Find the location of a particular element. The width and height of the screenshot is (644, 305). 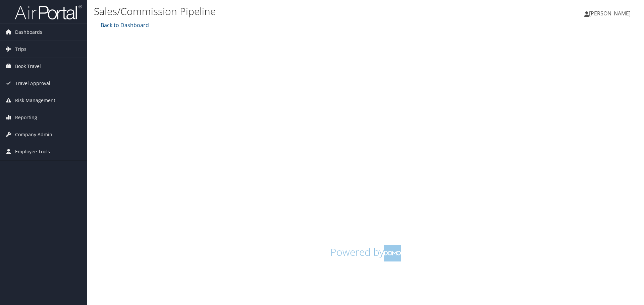

span: Employee Tools is located at coordinates (32, 152).